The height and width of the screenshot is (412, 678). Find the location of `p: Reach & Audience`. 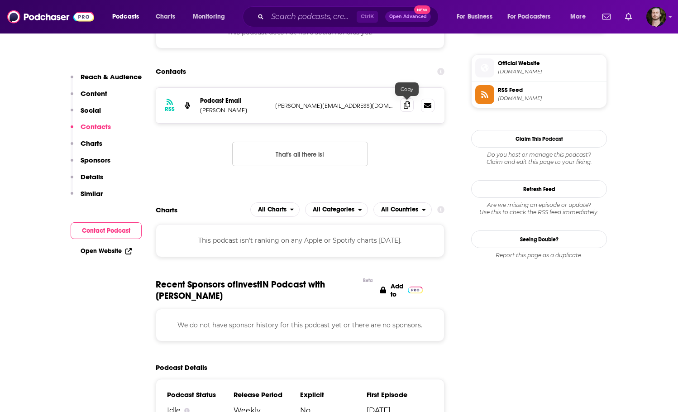

p: Reach & Audience is located at coordinates (111, 76).